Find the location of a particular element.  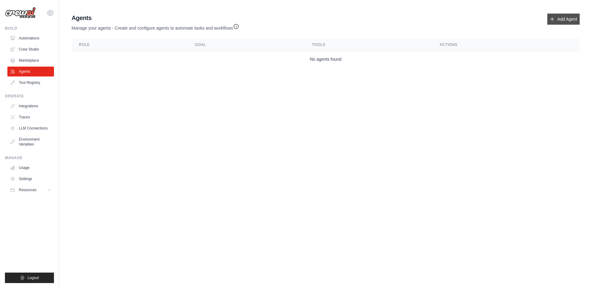

a: Agents is located at coordinates (31, 72).